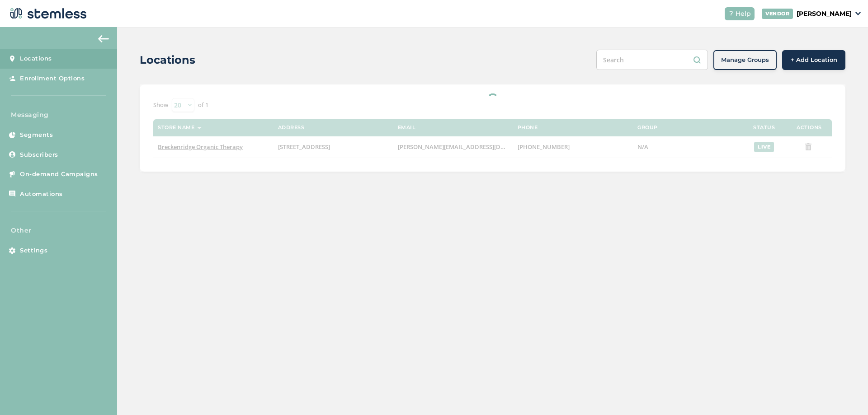 The height and width of the screenshot is (415, 868). What do you see at coordinates (845, 393) in the screenshot?
I see `div: Chat Widget` at bounding box center [845, 393].